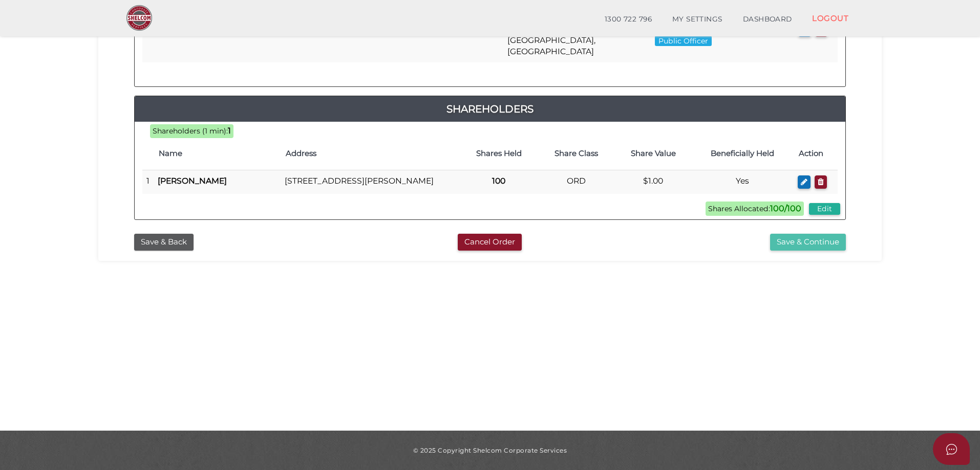 This screenshot has height=470, width=980. Describe the element at coordinates (785, 208) in the screenshot. I see `b: 100/100` at that location.